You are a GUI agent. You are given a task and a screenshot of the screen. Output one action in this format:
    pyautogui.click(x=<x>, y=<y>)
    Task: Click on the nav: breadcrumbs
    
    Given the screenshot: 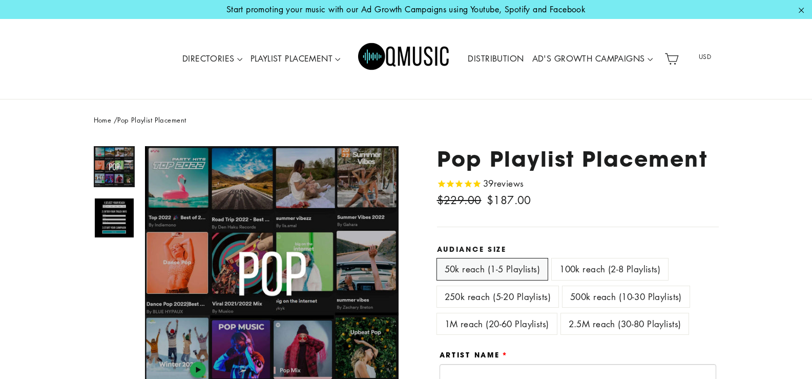 What is the action you would take?
    pyautogui.click(x=406, y=120)
    